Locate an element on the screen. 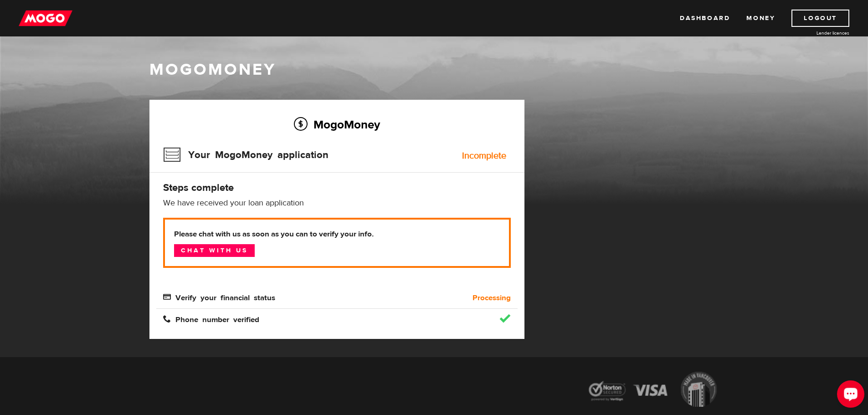 The width and height of the screenshot is (868, 415). b: Processing is located at coordinates (492, 298).